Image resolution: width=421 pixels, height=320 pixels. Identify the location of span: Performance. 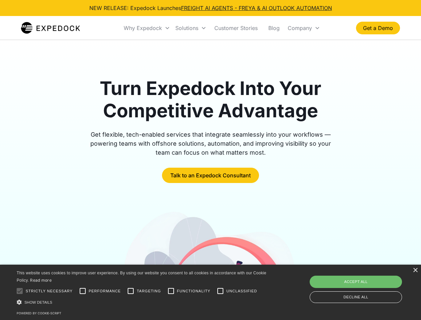
(105, 291).